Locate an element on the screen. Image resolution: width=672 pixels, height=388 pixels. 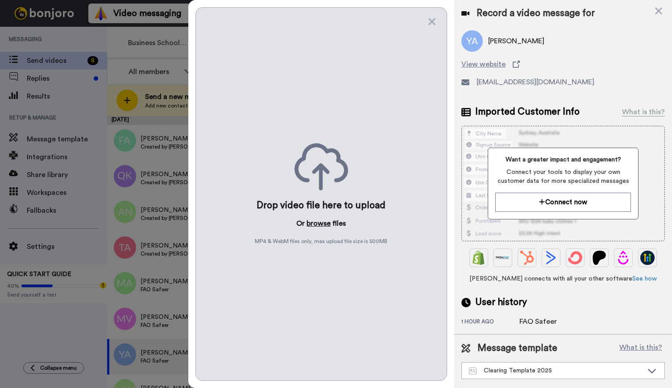
div: FAO Safeer is located at coordinates (542, 322).